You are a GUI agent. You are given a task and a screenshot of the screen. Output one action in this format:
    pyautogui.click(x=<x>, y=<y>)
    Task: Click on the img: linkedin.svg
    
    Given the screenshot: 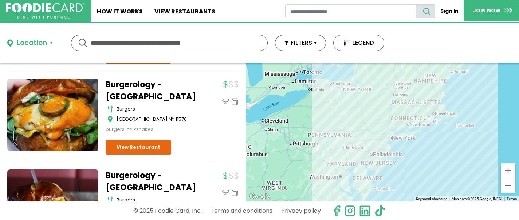 What is the action you would take?
    pyautogui.click(x=365, y=211)
    